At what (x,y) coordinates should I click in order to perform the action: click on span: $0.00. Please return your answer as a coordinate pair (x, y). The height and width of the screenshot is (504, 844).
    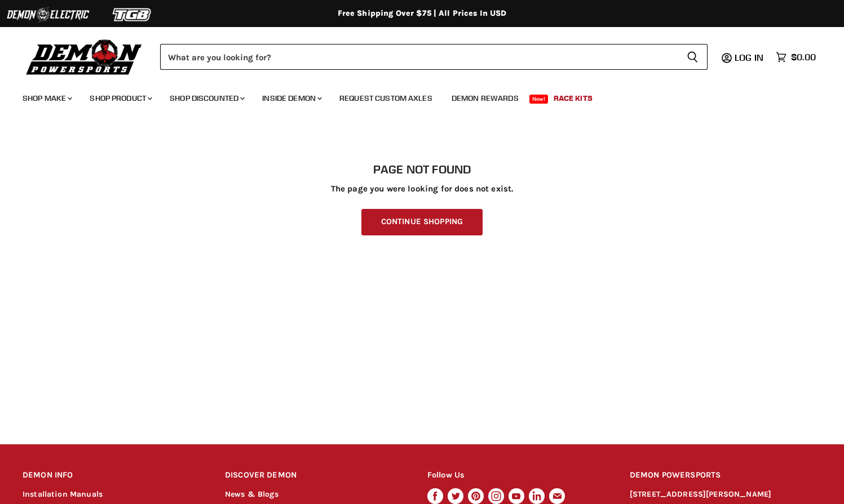
    Looking at the image, I should click on (803, 57).